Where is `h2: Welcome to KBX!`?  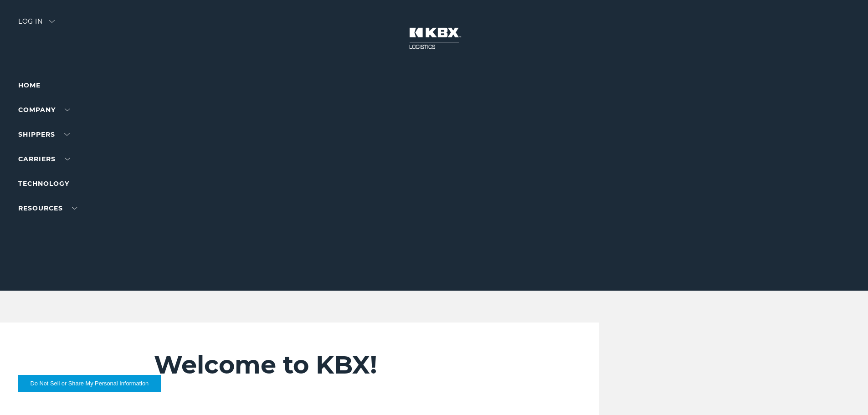
h2: Welcome to KBX! is located at coordinates (349, 365).